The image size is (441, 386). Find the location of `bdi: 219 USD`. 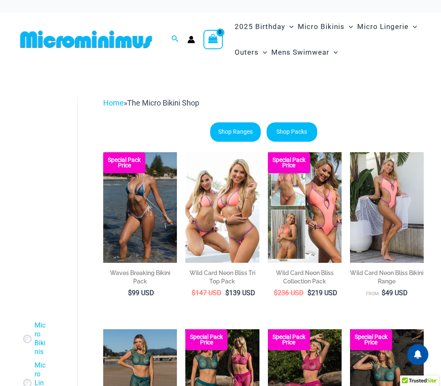

bdi: 219 USD is located at coordinates (322, 293).